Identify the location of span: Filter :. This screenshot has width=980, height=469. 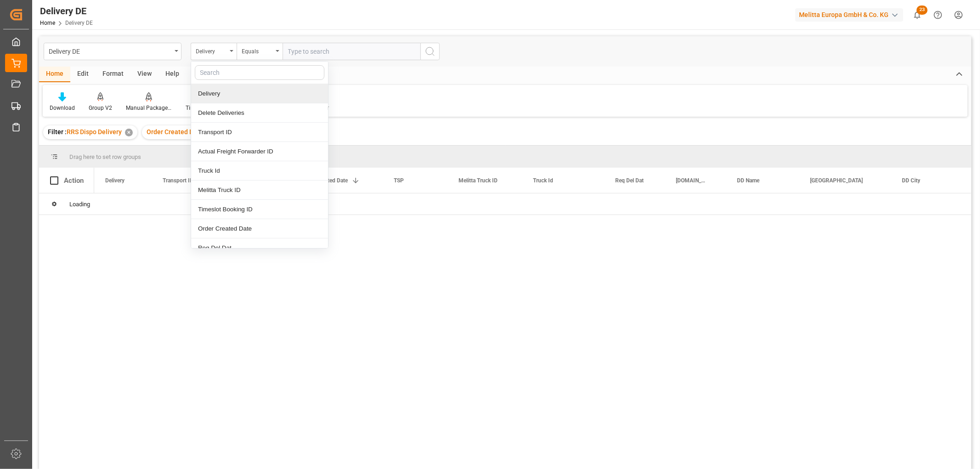
(57, 132).